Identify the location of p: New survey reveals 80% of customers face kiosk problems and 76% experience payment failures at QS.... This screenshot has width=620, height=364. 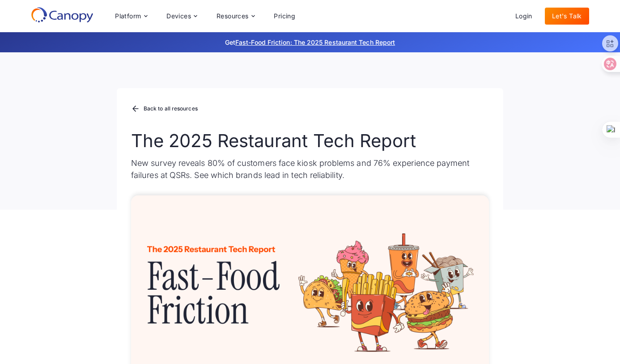
(310, 169).